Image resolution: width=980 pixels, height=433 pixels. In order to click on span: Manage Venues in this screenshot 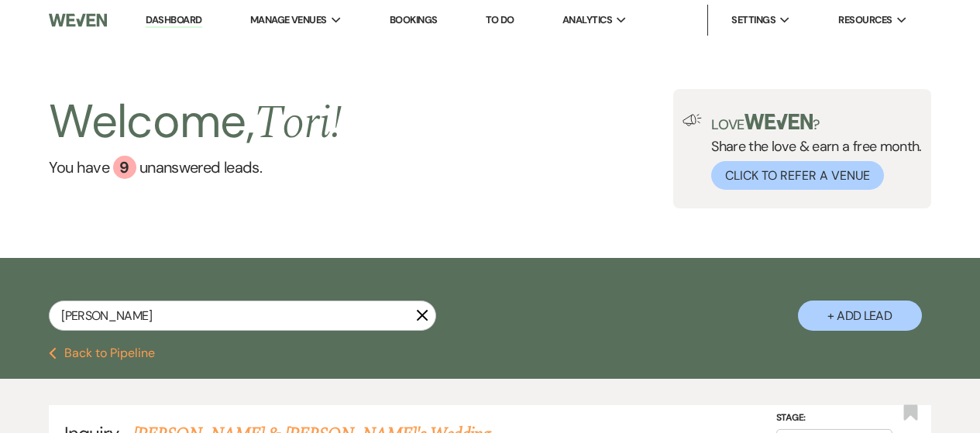, I will do `click(288, 20)`.